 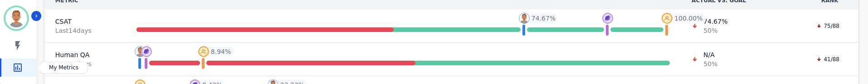 What do you see at coordinates (827, 59) in the screenshot?
I see `div: 41/88` at bounding box center [827, 59].